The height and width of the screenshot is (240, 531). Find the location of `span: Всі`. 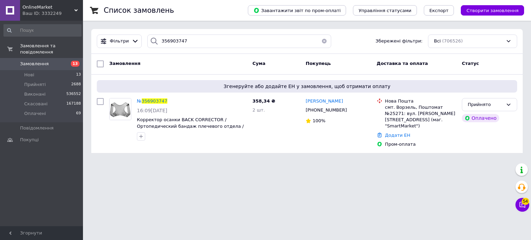

span: Всі is located at coordinates (437, 41).